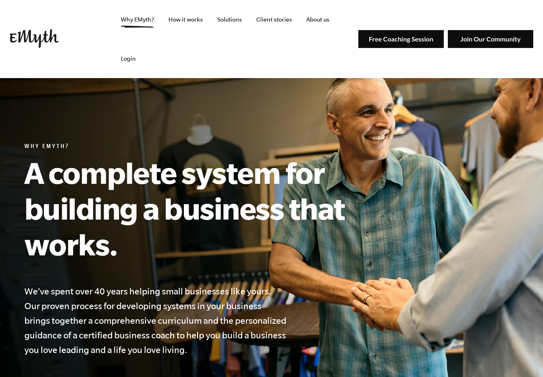 This screenshot has width=543, height=377. What do you see at coordinates (128, 59) in the screenshot?
I see `a: Login` at bounding box center [128, 59].